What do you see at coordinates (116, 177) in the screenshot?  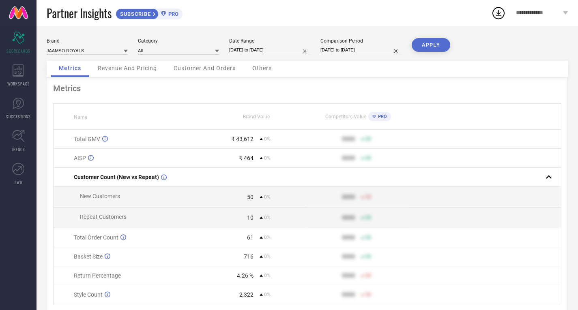 I see `span: Customer Count (New vs Repeat)` at bounding box center [116, 177].